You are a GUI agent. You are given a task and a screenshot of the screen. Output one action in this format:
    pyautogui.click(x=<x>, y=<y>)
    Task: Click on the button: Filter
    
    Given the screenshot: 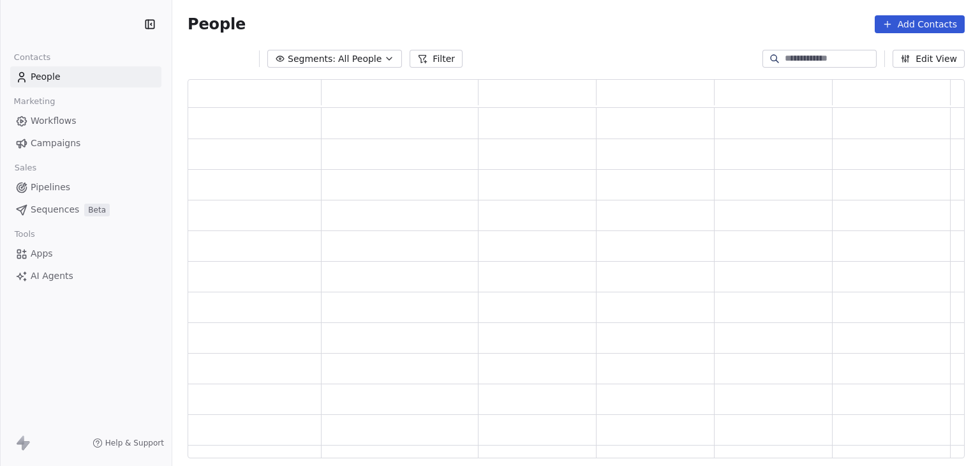 What is the action you would take?
    pyautogui.click(x=436, y=59)
    